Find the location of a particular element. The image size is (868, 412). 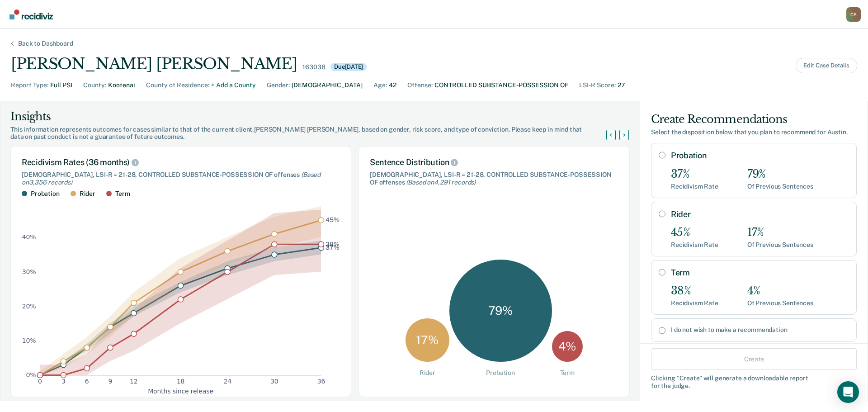

text: 40% is located at coordinates (29, 237).